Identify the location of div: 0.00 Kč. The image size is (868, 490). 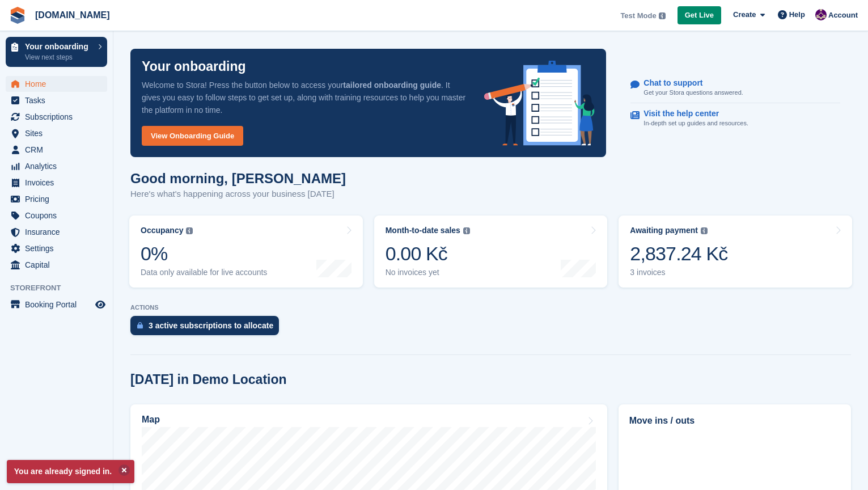
(427, 253).